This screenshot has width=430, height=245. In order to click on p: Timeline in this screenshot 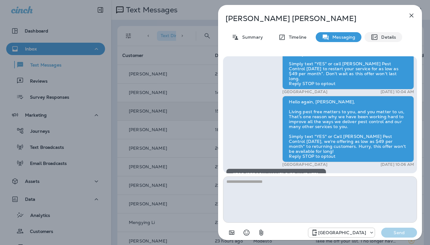, I will do `click(296, 37)`.